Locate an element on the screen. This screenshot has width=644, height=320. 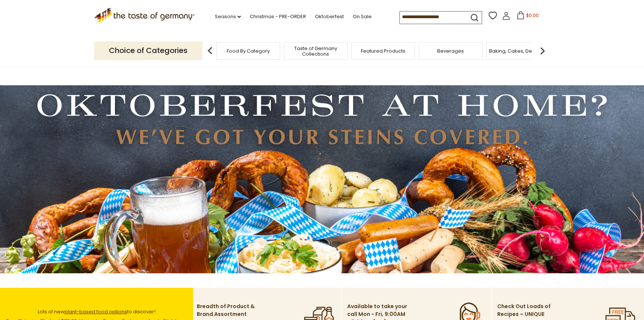
a: Christmas - PRE-ORDER is located at coordinates (278, 17).